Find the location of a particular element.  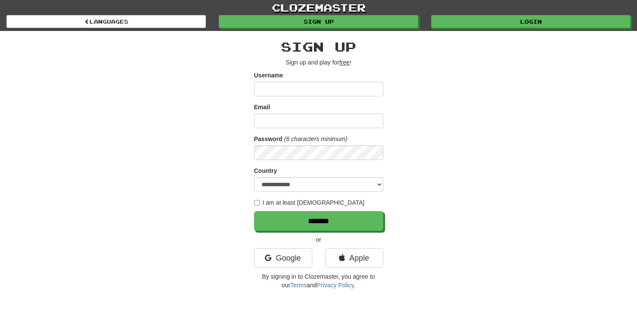

a: Languages is located at coordinates (106, 22).